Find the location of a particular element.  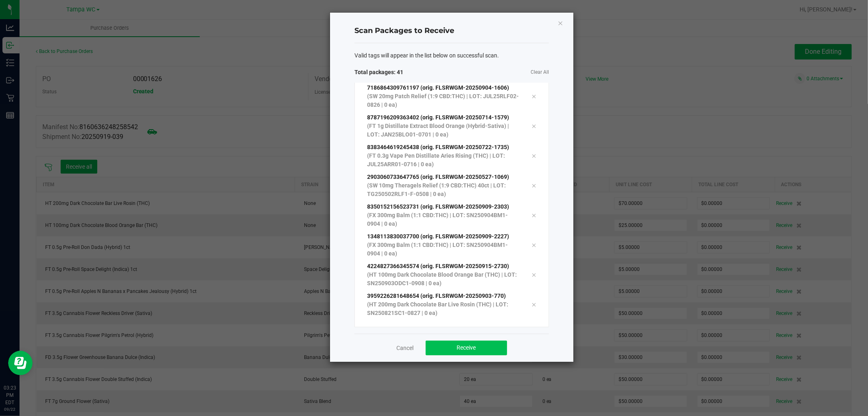

button: Receive is located at coordinates (467, 348).